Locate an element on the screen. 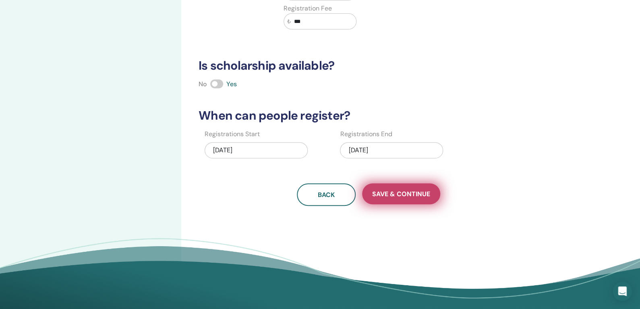  button: Save & Continue is located at coordinates (401, 194).